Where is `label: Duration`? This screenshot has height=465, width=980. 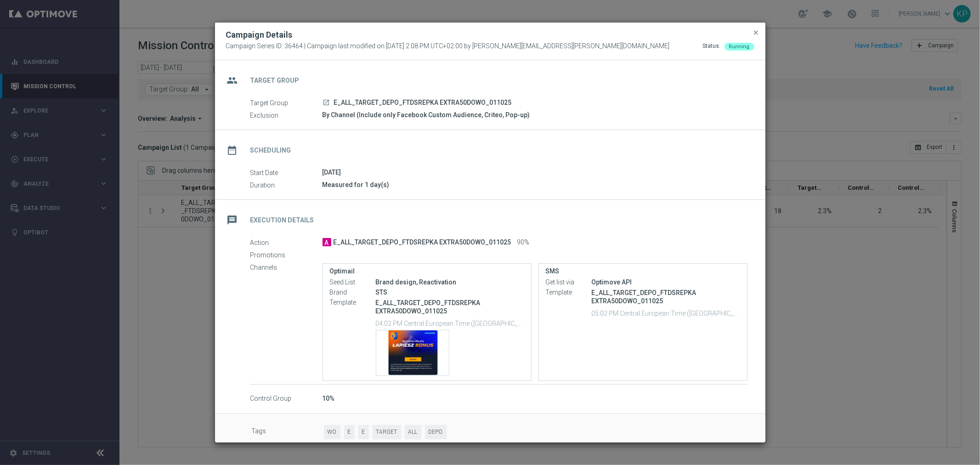
label: Duration is located at coordinates (286, 186).